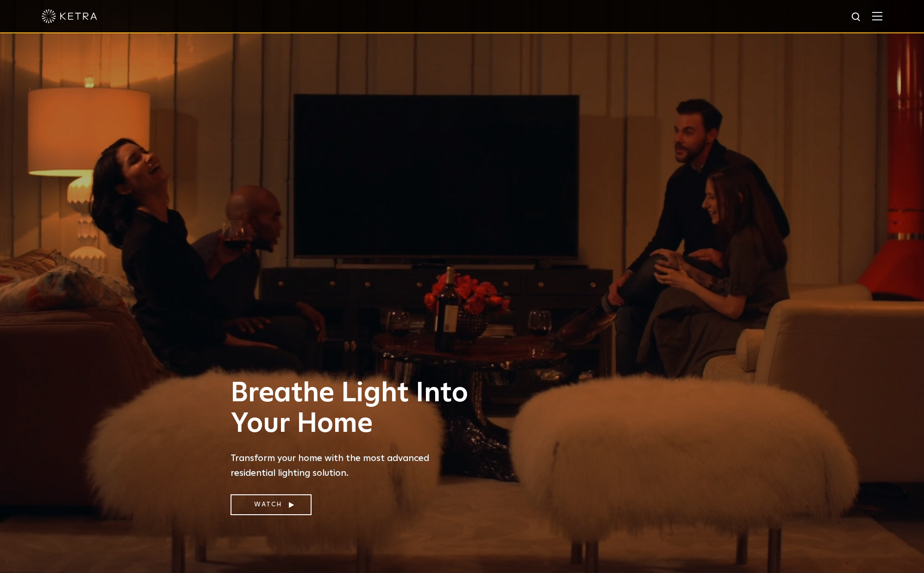 Image resolution: width=924 pixels, height=573 pixels. What do you see at coordinates (69, 16) in the screenshot?
I see `img: ketra-logo-2019-white` at bounding box center [69, 16].